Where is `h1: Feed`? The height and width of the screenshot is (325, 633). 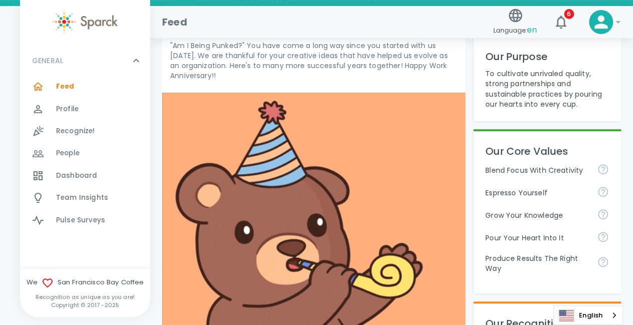
h1: Feed is located at coordinates (175, 22).